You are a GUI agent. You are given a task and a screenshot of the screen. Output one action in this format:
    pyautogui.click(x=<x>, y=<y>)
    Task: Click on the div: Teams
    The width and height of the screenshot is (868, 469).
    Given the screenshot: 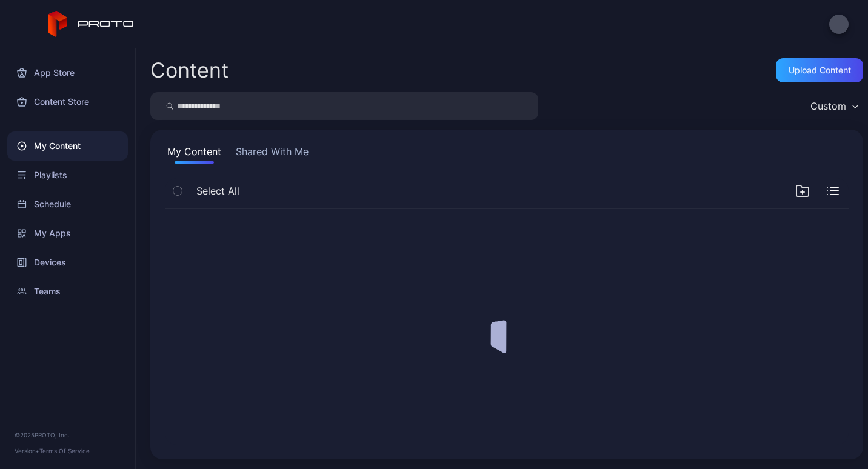 What is the action you would take?
    pyautogui.click(x=67, y=291)
    